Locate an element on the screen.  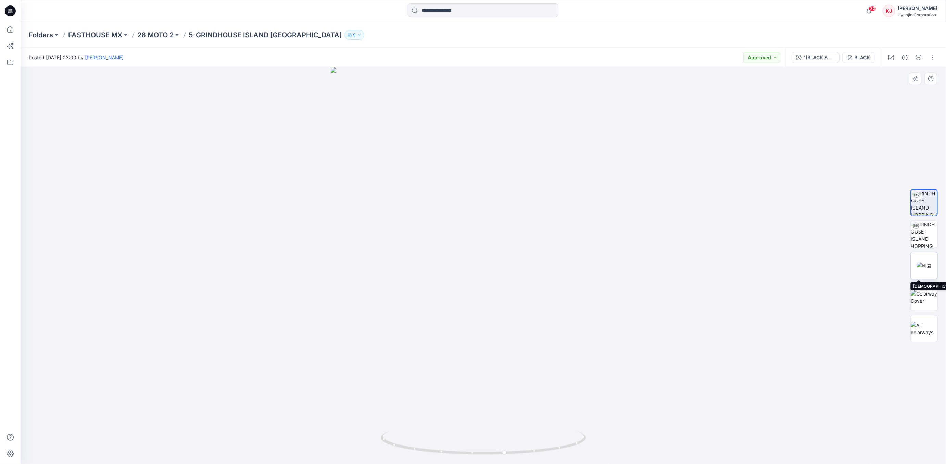
div: BLACK is located at coordinates (862, 58).